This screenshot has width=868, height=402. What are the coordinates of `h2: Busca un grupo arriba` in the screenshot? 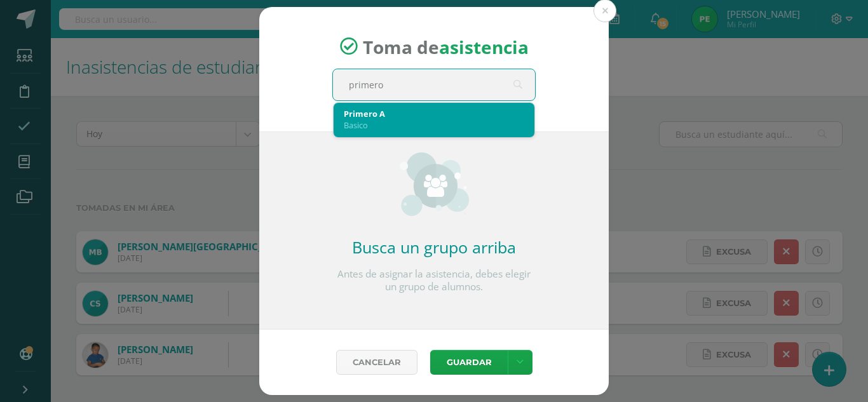 It's located at (434, 247).